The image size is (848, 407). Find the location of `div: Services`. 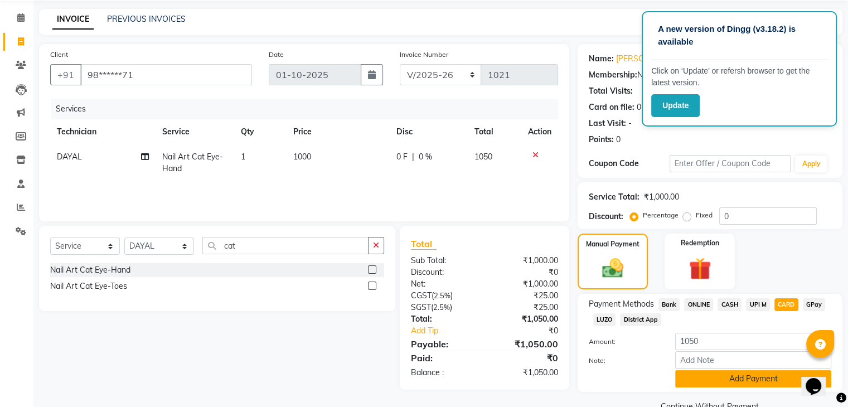

div: Services is located at coordinates (309, 109).